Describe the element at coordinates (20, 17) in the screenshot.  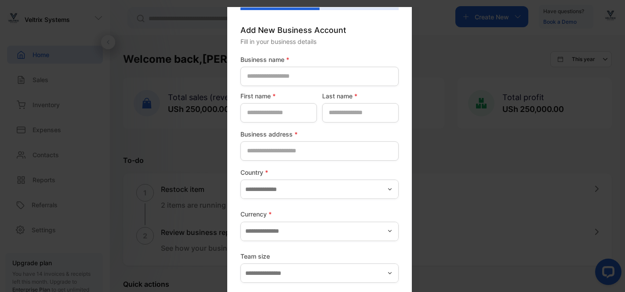
I see `button: Open LiveChat chat widget` at that location.